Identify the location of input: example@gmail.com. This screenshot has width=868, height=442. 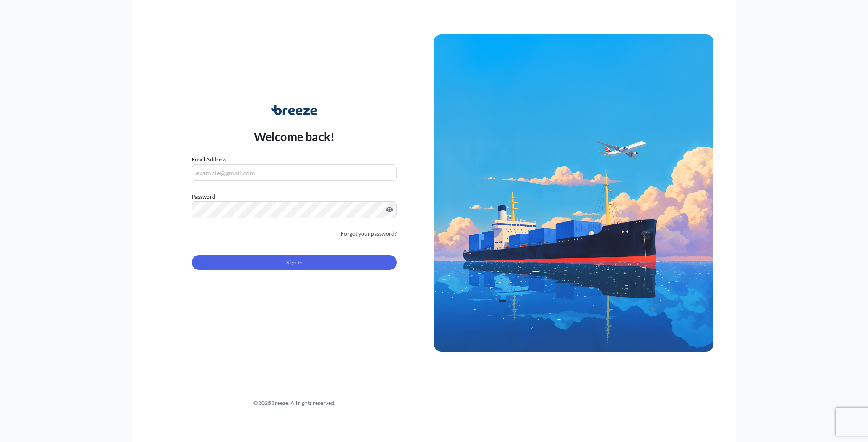
(295, 173).